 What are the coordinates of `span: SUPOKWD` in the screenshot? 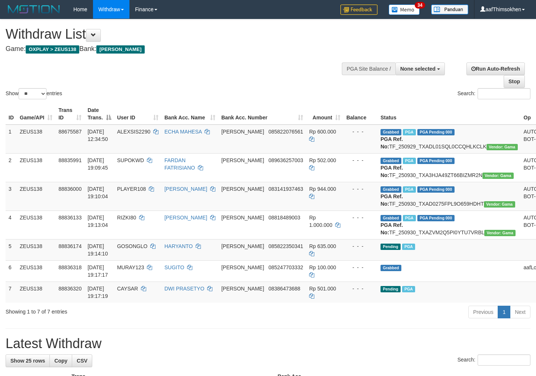 It's located at (131, 160).